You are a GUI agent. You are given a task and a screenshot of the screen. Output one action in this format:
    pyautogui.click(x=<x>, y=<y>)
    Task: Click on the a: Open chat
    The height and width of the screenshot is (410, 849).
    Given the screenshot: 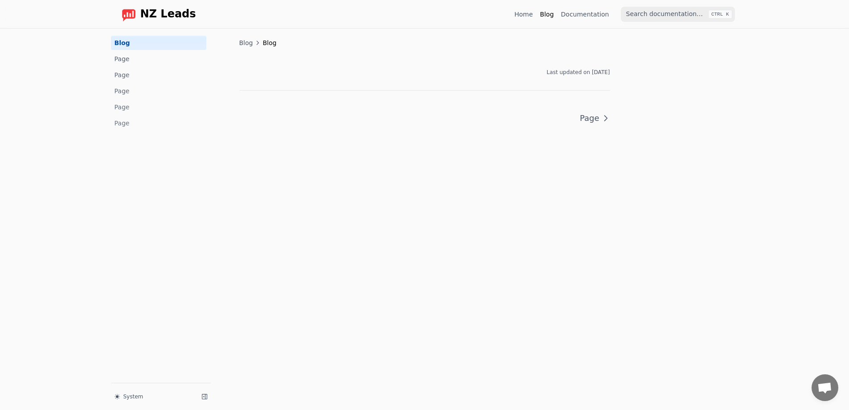 What is the action you would take?
    pyautogui.click(x=825, y=387)
    